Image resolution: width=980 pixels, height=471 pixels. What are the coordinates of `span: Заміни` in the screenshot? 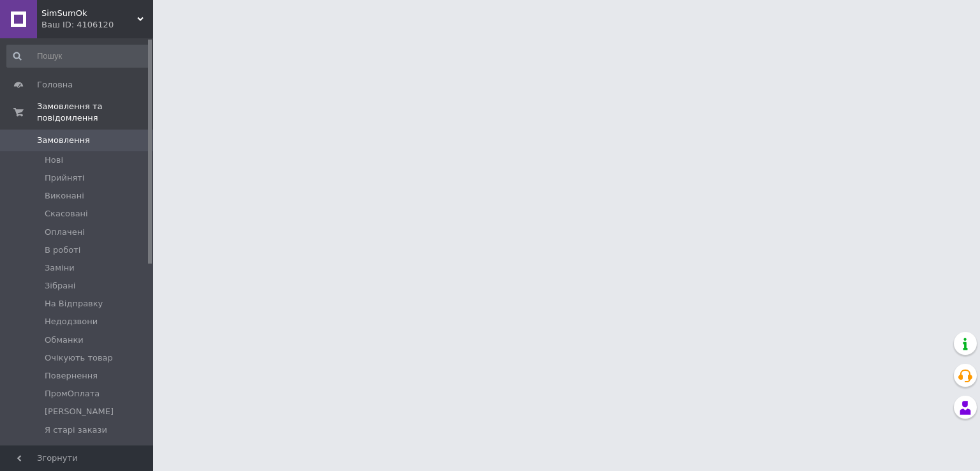 It's located at (59, 268).